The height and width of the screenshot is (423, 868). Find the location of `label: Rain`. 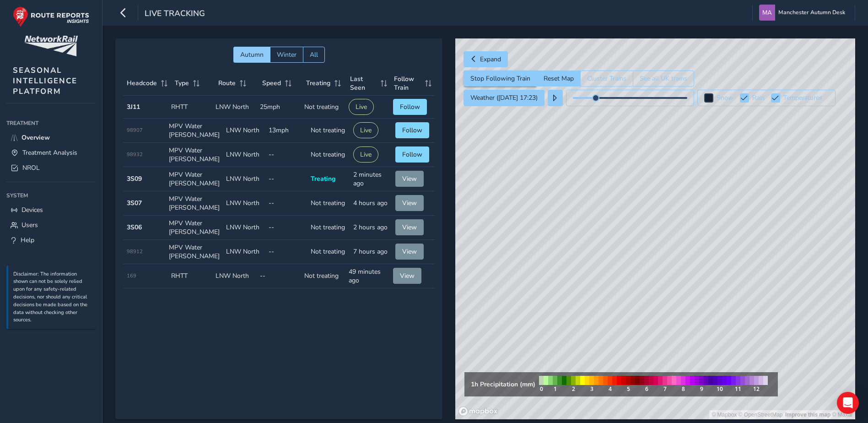

label: Rain is located at coordinates (758, 98).